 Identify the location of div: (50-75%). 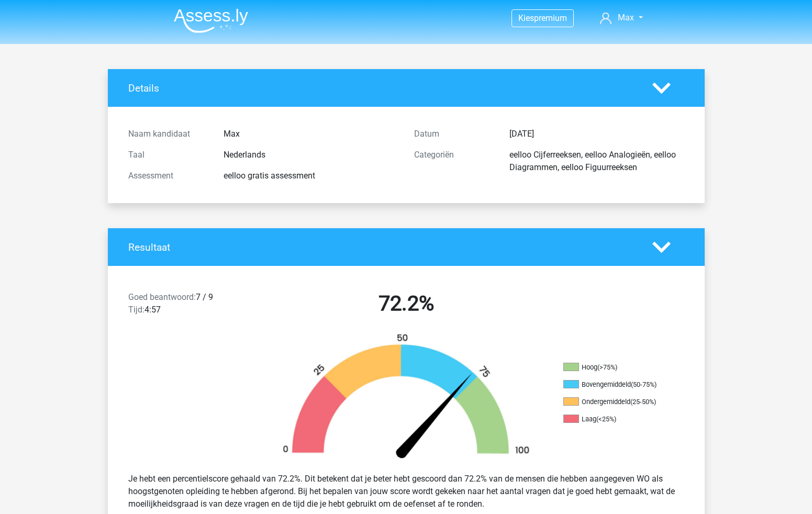
(644, 384).